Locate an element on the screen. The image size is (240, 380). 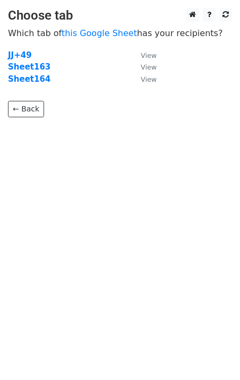
strong: Sheet163 is located at coordinates (29, 67).